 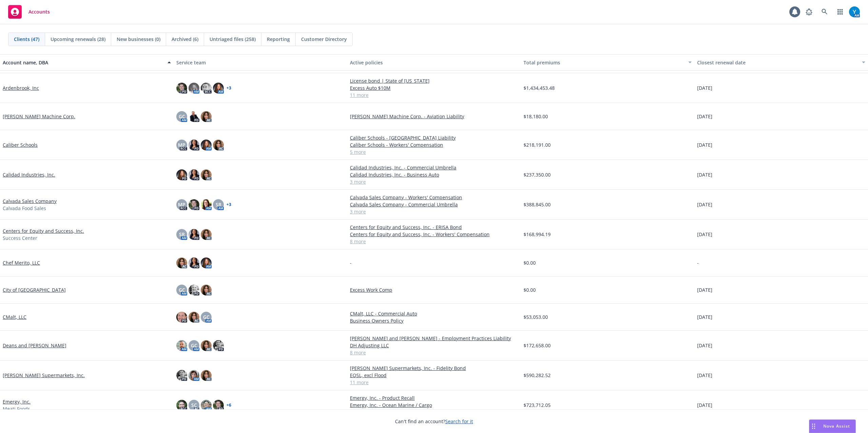 I want to click on span: Customer Directory, so click(x=324, y=39).